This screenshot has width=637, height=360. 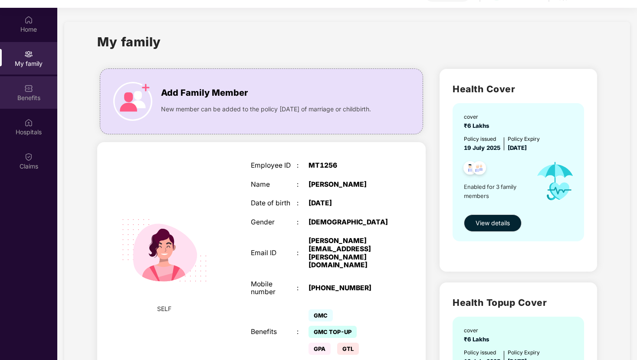 I want to click on span: Enabled for 3 family members, so click(x=496, y=191).